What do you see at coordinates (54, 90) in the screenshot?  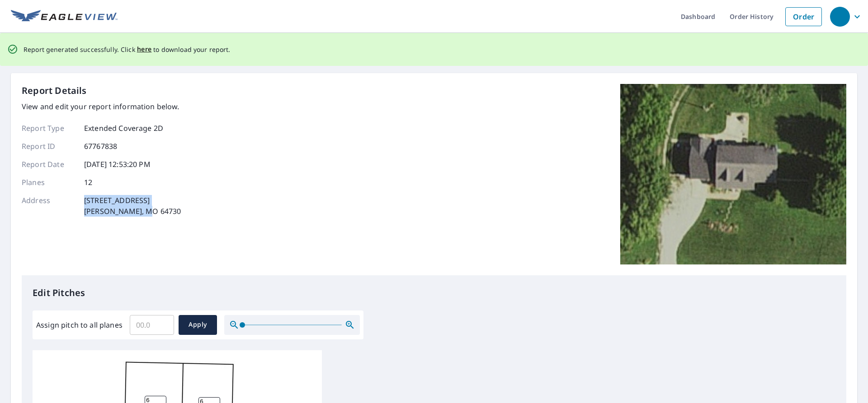 I see `p: Report Details` at bounding box center [54, 90].